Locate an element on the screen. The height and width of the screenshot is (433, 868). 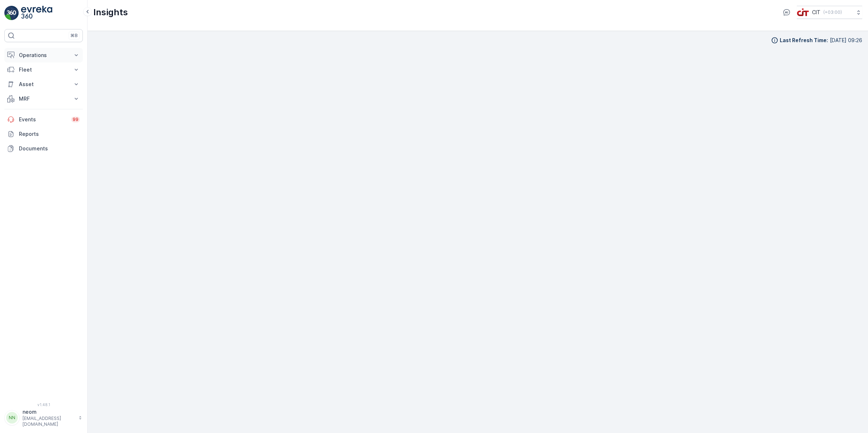
button: Fleet is located at coordinates (44, 70).